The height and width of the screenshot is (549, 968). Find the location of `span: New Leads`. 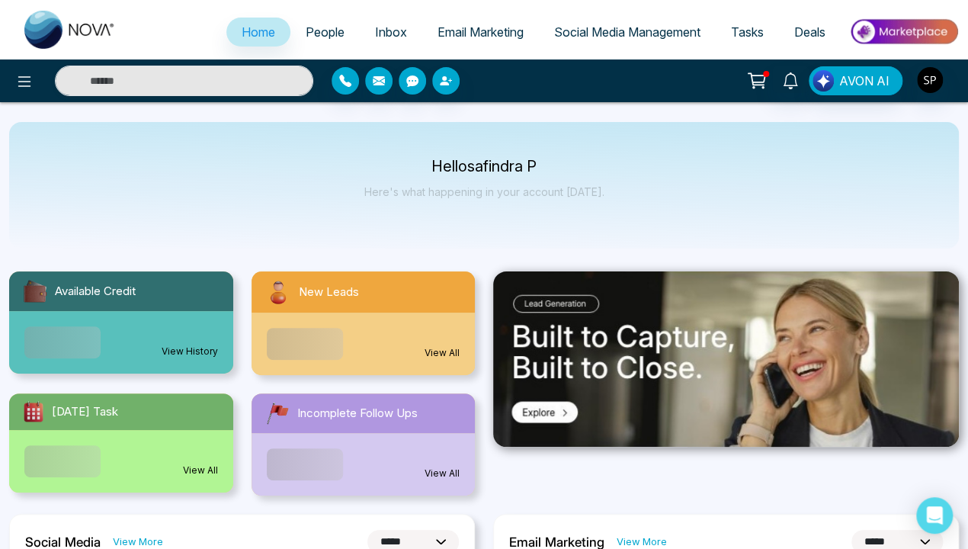

span: New Leads is located at coordinates (328, 292).